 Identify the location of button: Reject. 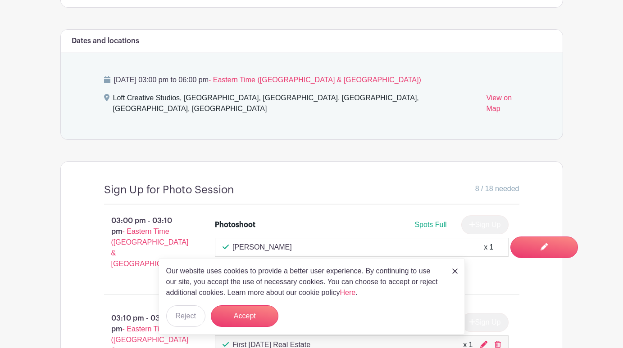
(185, 317).